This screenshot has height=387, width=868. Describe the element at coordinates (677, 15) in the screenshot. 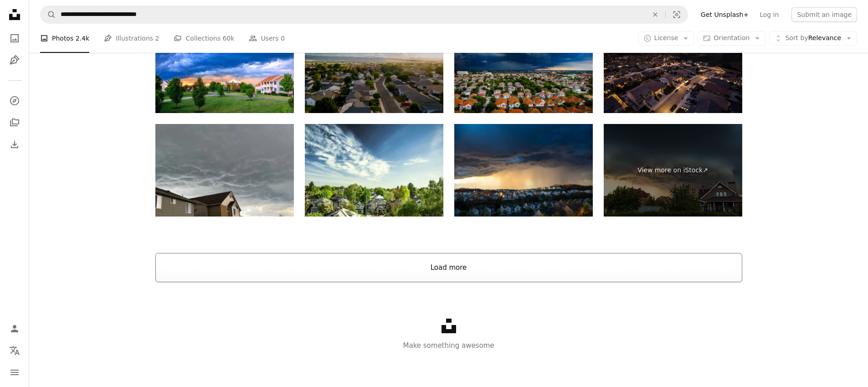

I see `button: Visual search` at that location.